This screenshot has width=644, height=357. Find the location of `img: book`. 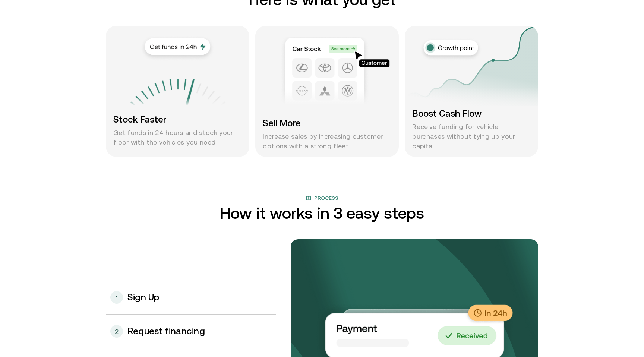

img: book is located at coordinates (309, 198).